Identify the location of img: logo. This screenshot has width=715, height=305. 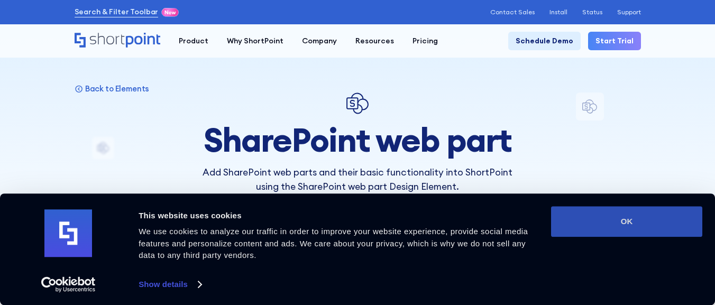
(68, 234).